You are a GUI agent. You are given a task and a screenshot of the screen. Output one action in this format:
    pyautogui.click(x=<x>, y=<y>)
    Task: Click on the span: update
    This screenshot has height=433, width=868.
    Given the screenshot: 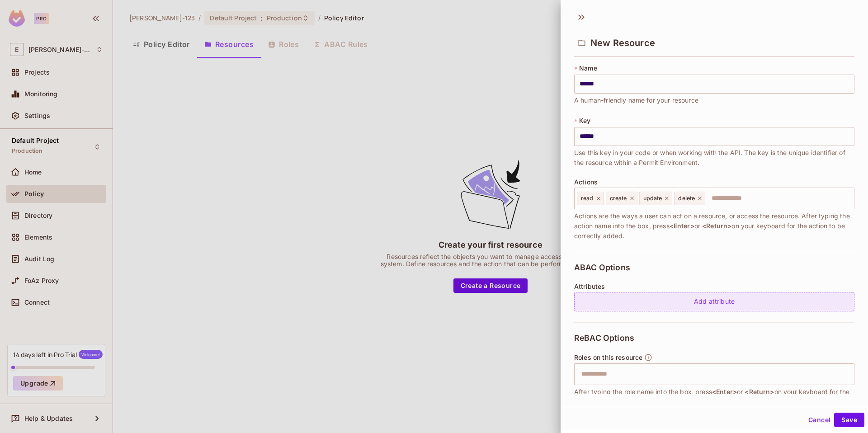 What is the action you would take?
    pyautogui.click(x=653, y=198)
    